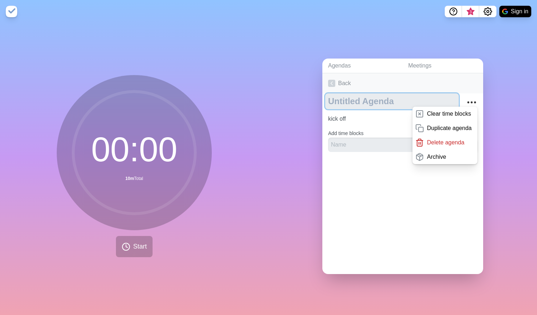  Describe the element at coordinates (446, 143) in the screenshot. I see `p: Delete agenda` at that location.